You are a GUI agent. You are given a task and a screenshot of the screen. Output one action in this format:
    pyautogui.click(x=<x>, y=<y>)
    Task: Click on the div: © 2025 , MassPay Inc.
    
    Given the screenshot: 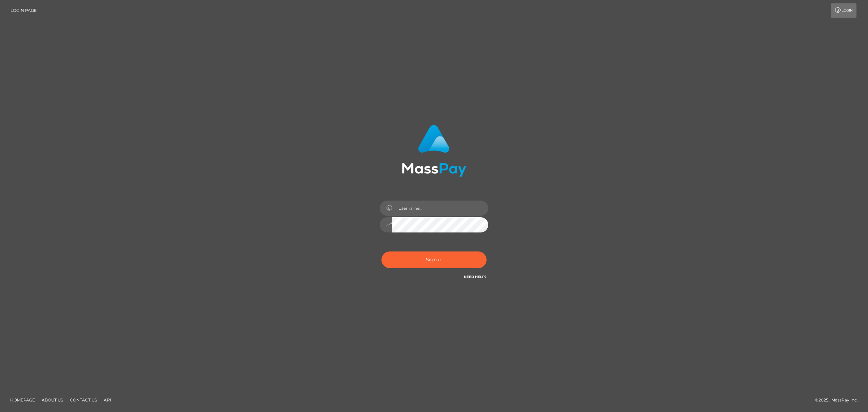 What is the action you would take?
    pyautogui.click(x=838, y=400)
    